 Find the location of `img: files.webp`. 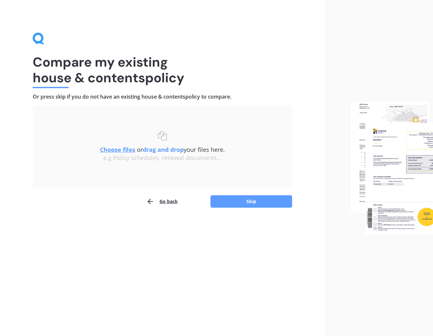

img: files.webp is located at coordinates (392, 168).